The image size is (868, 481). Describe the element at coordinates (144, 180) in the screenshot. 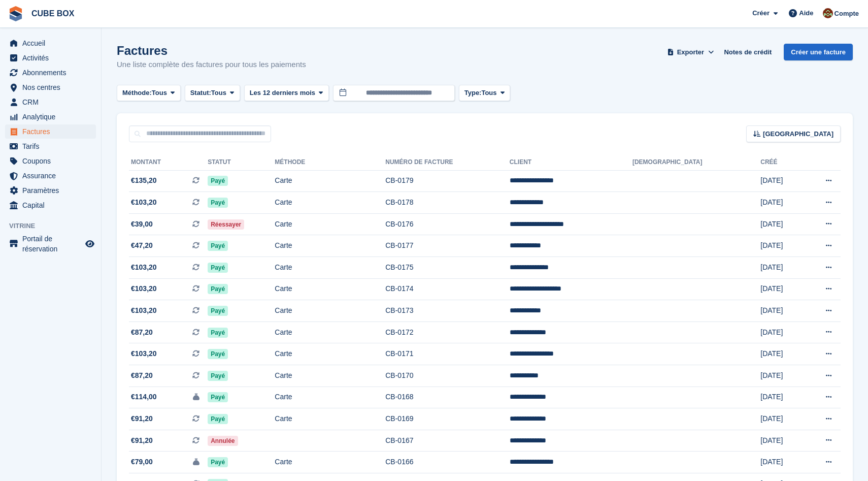

I see `span: €135,20` at that location.